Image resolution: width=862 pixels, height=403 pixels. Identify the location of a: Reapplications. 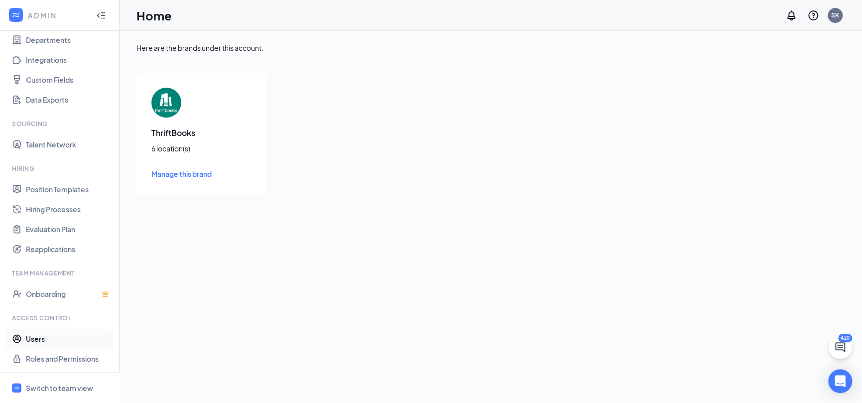
(68, 249).